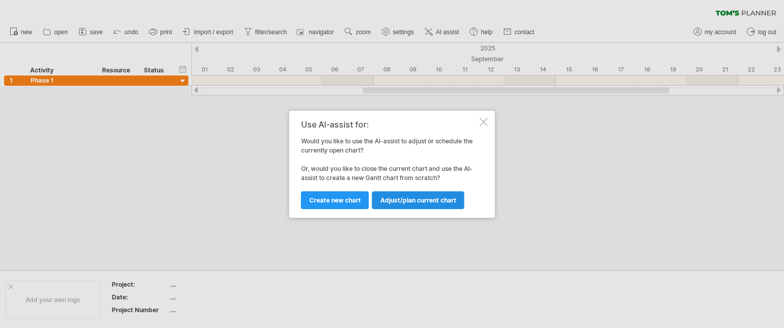 This screenshot has height=328, width=784. What do you see at coordinates (418, 200) in the screenshot?
I see `span: Adjust/plan current chart` at bounding box center [418, 200].